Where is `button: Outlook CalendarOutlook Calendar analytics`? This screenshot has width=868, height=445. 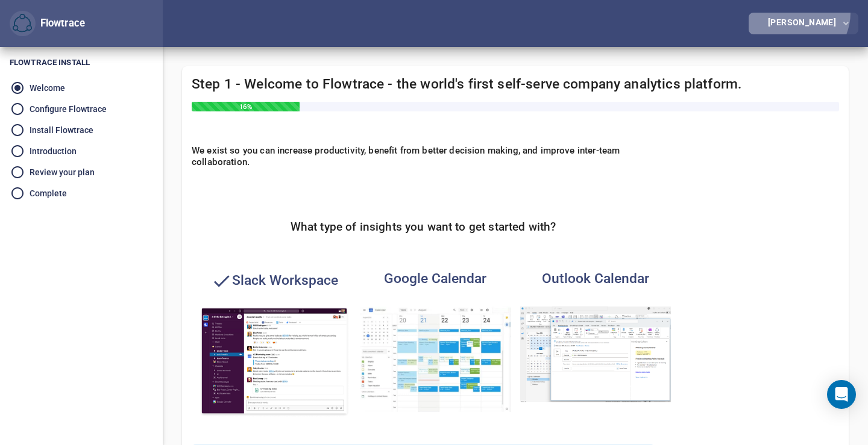 button: Outlook CalendarOutlook Calendar analytics is located at coordinates (595, 337).